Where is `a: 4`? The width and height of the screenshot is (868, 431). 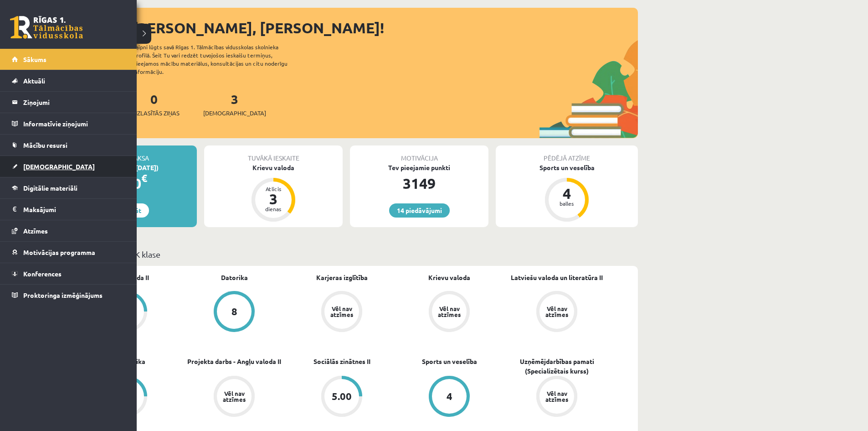 a: 4 is located at coordinates (449, 397).